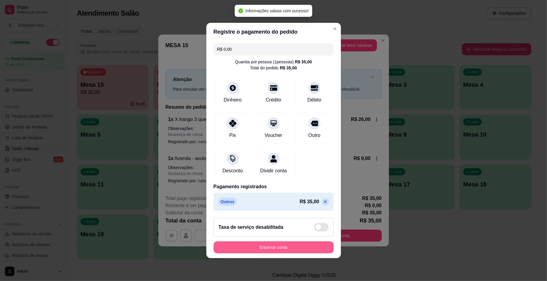 This screenshot has width=547, height=281. I want to click on p: Outros, so click(227, 202).